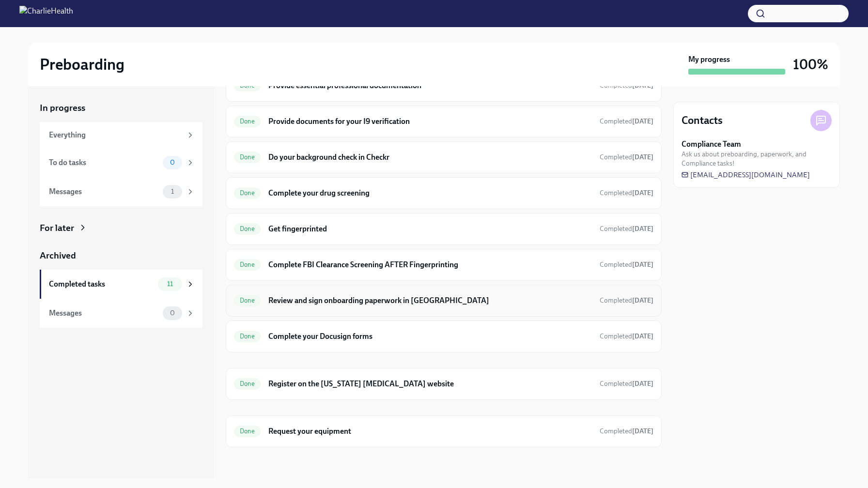 Image resolution: width=868 pixels, height=488 pixels. I want to click on span: September 15th, 2025 10:25, so click(626, 228).